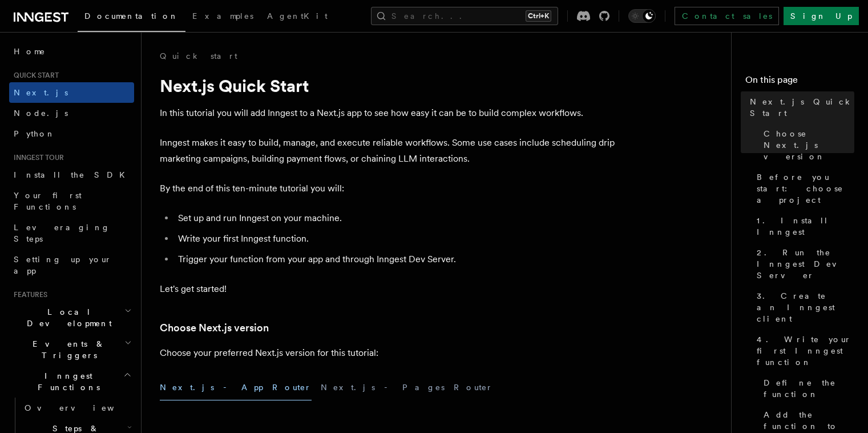 The height and width of the screenshot is (433, 868). I want to click on span: Leveraging Steps, so click(62, 233).